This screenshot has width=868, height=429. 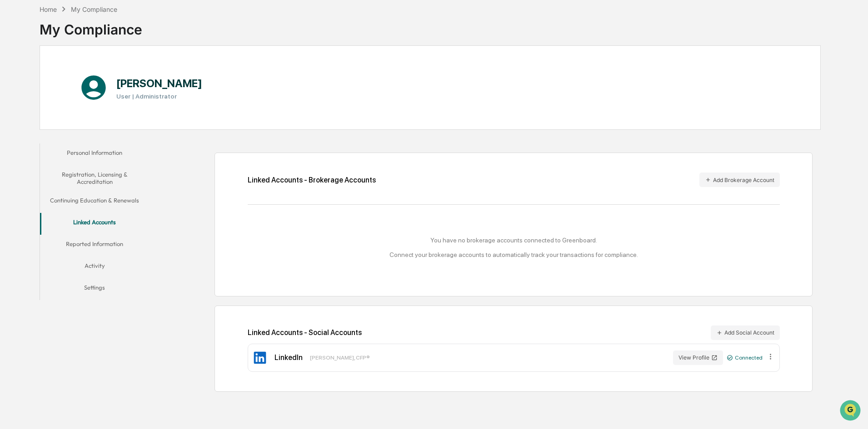 What do you see at coordinates (17, 78) in the screenshot?
I see `img: 1746055101610-c473b297-6a78-478c-a979-82029cc54cd1` at bounding box center [17, 78].